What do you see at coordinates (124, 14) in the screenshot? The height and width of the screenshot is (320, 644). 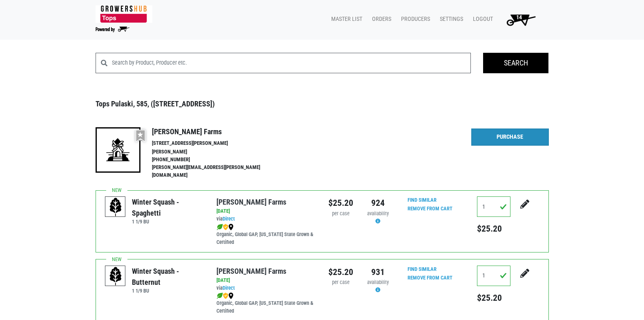 I see `img: 279edf242af8f9d49a69d9d2afa010fb.png` at bounding box center [124, 14].